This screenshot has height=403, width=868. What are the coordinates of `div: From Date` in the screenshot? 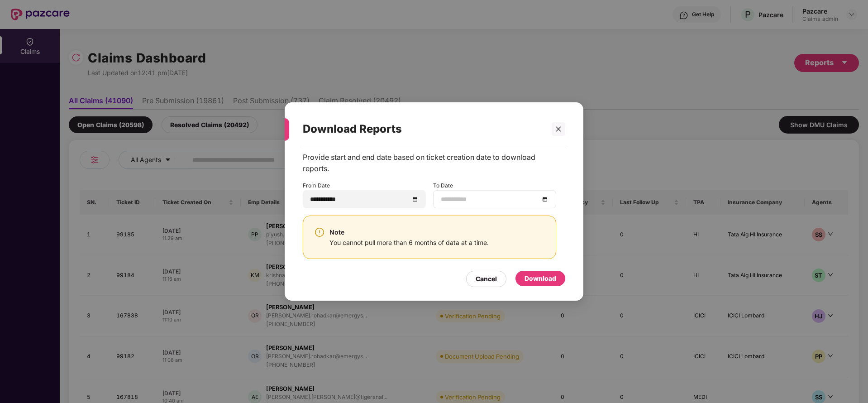 It's located at (364, 195).